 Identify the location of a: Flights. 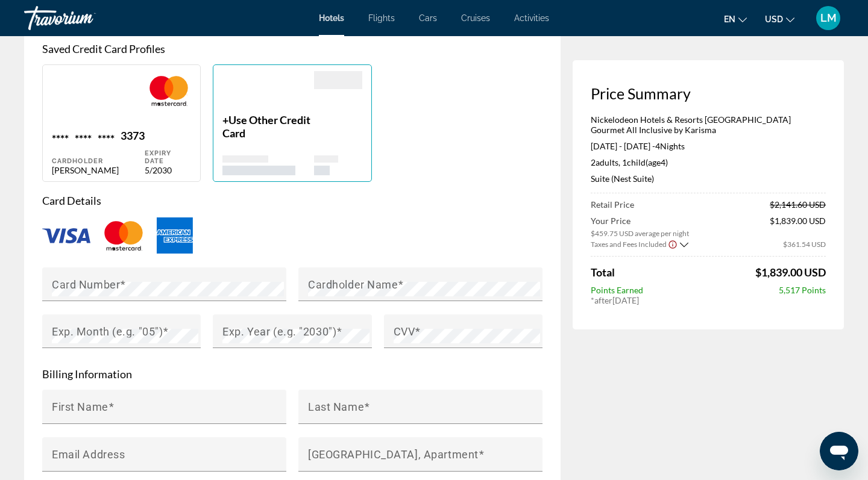
(382, 18).